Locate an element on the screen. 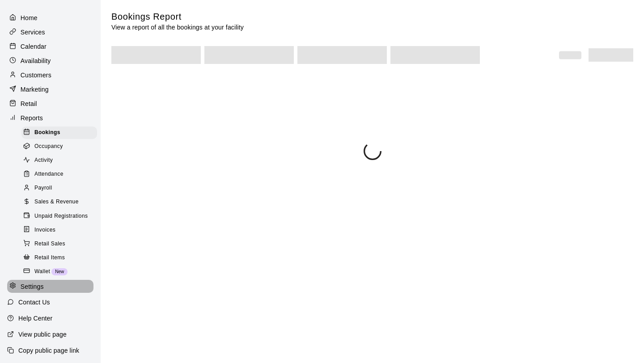 This screenshot has height=363, width=644. span: Wallet is located at coordinates (42, 272).